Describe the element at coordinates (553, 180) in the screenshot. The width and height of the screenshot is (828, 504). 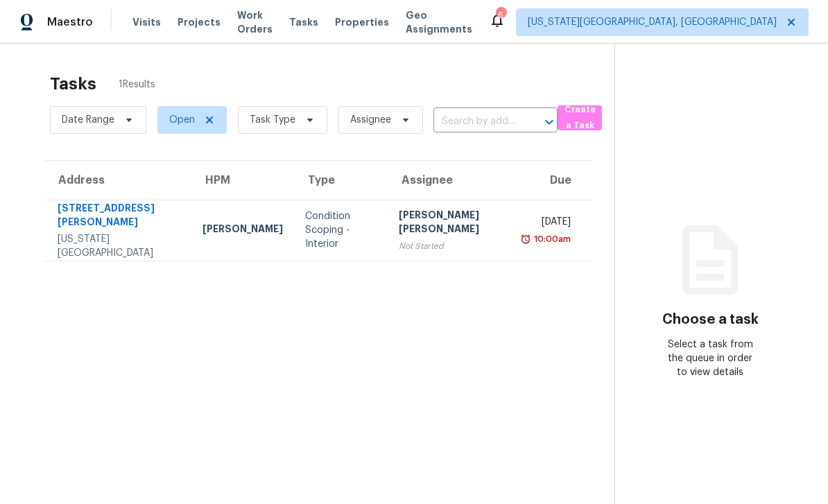
I see `th: Due` at that location.